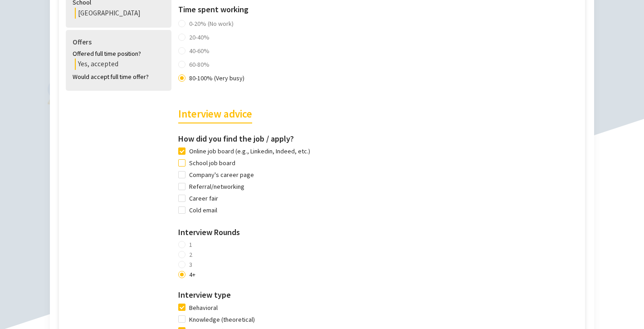 This screenshot has width=644, height=329. I want to click on span: Referral/networking, so click(217, 186).